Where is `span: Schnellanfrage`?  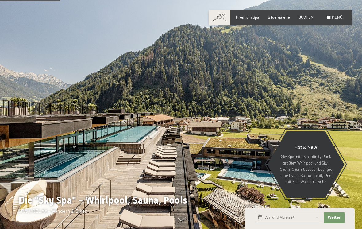 span: Schnellanfrage is located at coordinates (256, 206).